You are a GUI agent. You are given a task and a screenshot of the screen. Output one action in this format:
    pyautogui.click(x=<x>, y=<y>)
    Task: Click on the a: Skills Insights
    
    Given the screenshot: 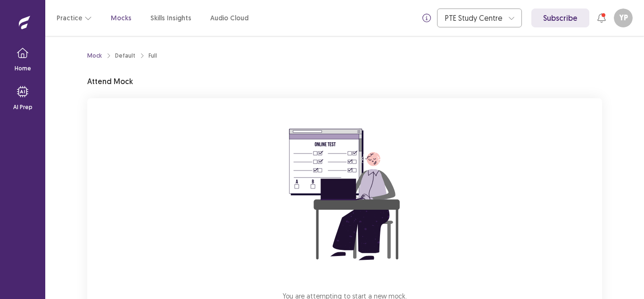 What is the action you would take?
    pyautogui.click(x=171, y=18)
    